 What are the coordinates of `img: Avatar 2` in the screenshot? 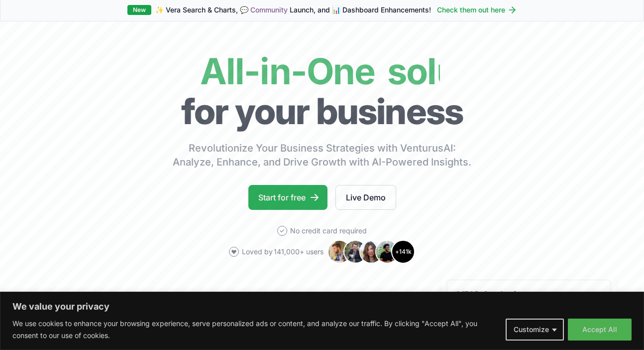 It's located at (355, 252).